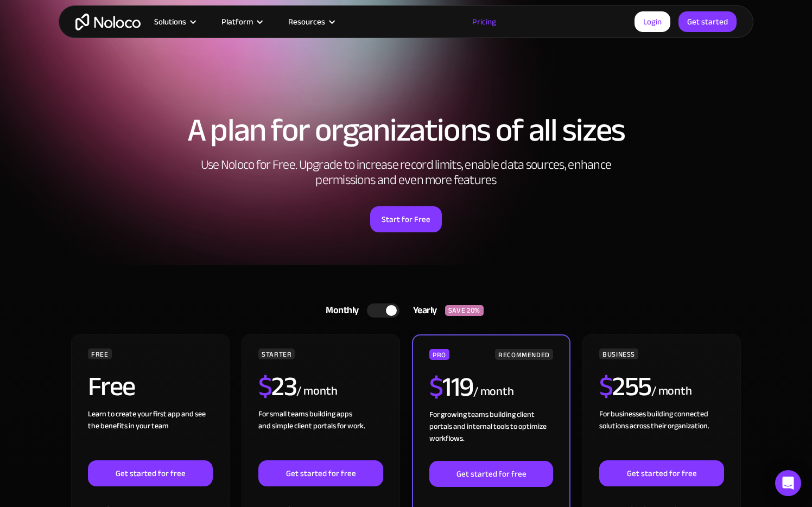 Image resolution: width=812 pixels, height=507 pixels. I want to click on div: Monthly, so click(339, 310).